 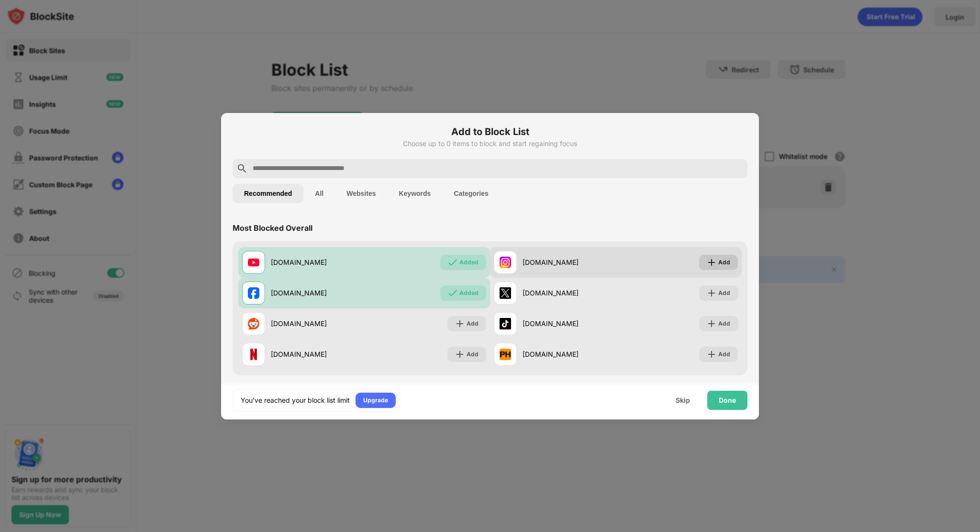 I want to click on button: Categories, so click(x=471, y=194).